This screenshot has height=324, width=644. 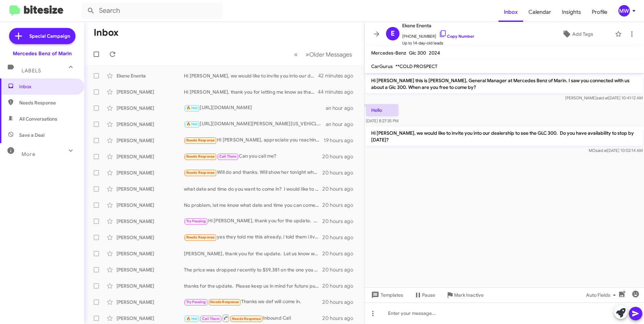 I want to click on button: Add Tags, so click(x=577, y=34).